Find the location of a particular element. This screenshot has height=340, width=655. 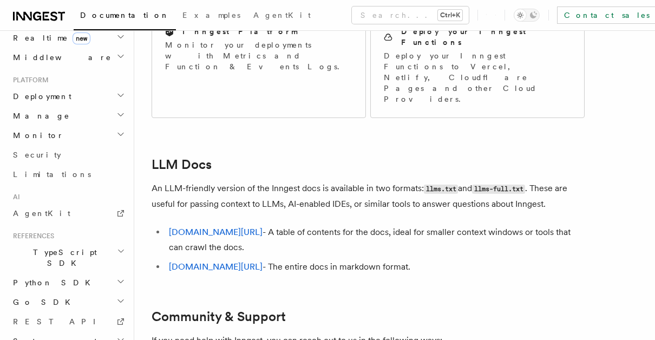

p: Deploy your Inngest Functions to Vercel, Netlify, Cloudflare Pages and other Cloud Providers. is located at coordinates (478, 77).